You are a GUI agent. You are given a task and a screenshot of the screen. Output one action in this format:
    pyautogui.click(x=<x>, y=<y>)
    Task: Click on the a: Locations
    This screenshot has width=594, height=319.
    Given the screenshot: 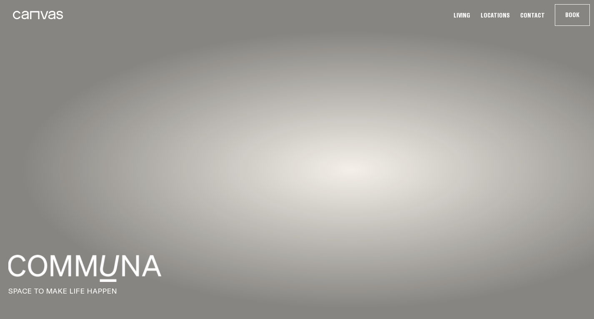 What is the action you would take?
    pyautogui.click(x=495, y=15)
    